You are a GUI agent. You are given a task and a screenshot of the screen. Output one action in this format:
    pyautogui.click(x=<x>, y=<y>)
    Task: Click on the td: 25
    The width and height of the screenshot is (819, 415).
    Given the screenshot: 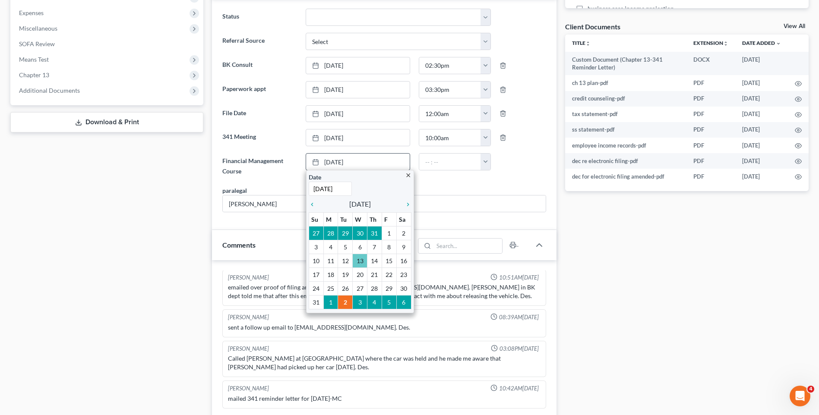 What is the action you would take?
    pyautogui.click(x=331, y=288)
    